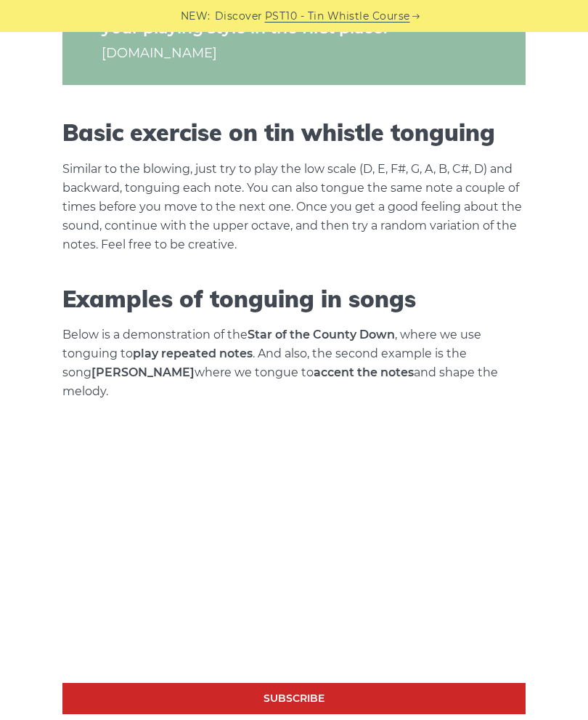 This screenshot has width=588, height=720. What do you see at coordinates (294, 364) in the screenshot?
I see `p: Below is a demonstration of the , where we use tonguing to . And also, the second example is the ...` at bounding box center [294, 364].